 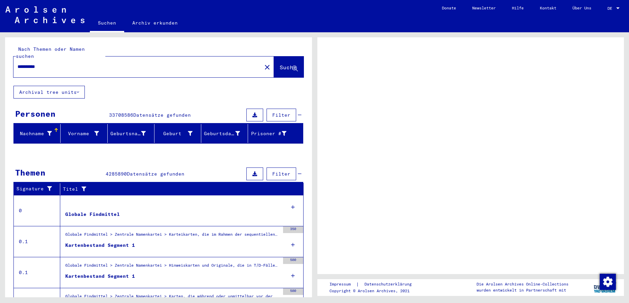 I want to click on mat-header-cell: Geburtsdatum, so click(x=225, y=134).